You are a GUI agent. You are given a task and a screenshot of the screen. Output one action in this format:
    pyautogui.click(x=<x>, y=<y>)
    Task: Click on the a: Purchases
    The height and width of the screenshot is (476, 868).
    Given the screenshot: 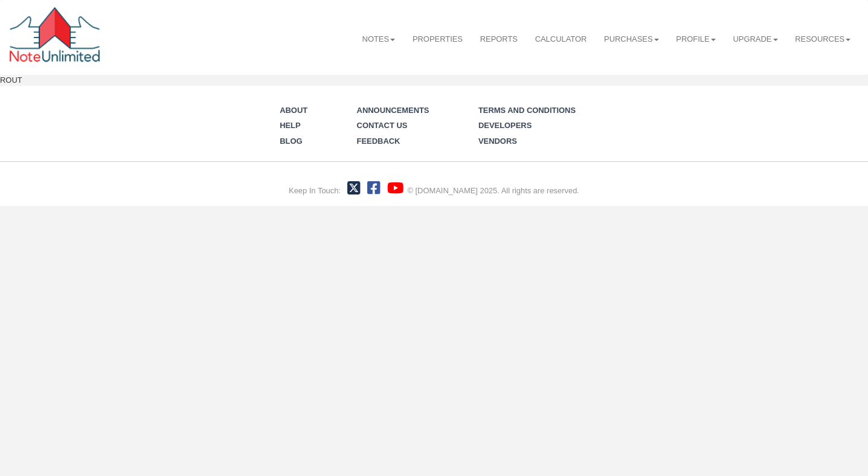 What is the action you would take?
    pyautogui.click(x=631, y=39)
    